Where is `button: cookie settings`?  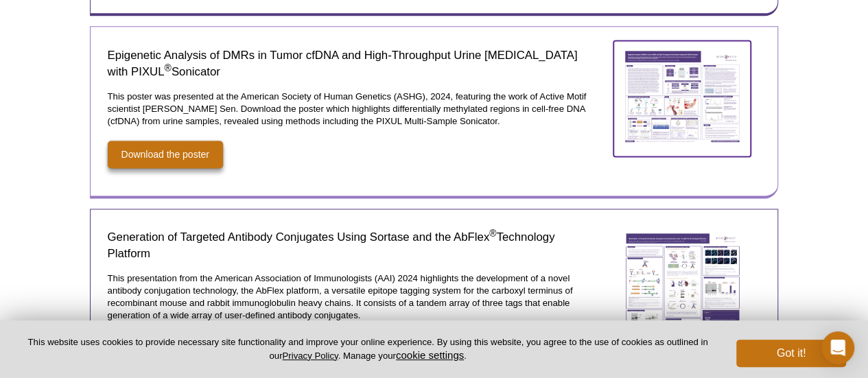
button: cookie settings is located at coordinates (430, 354).